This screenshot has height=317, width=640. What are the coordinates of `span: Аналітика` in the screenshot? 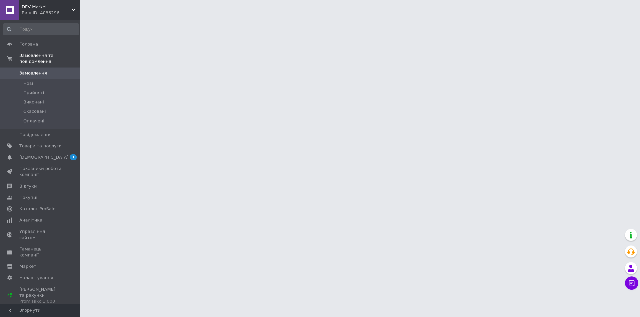 It's located at (31, 221).